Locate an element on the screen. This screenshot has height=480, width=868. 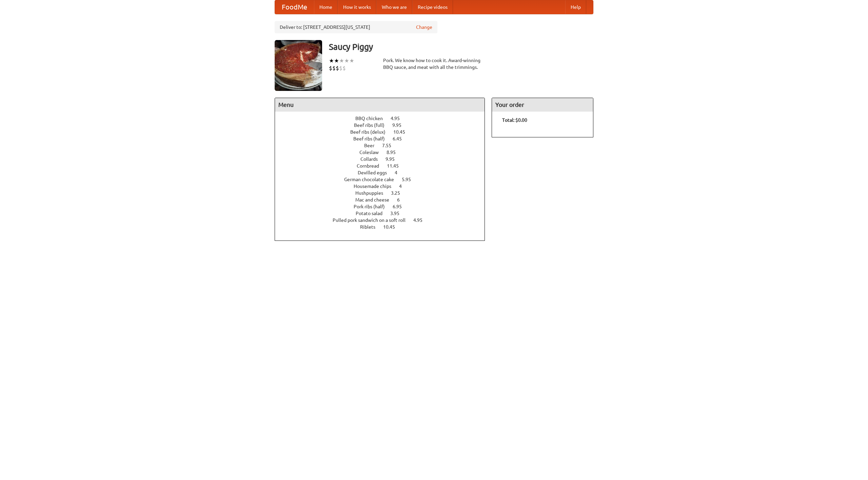
span: BBQ chicken is located at coordinates (372, 118).